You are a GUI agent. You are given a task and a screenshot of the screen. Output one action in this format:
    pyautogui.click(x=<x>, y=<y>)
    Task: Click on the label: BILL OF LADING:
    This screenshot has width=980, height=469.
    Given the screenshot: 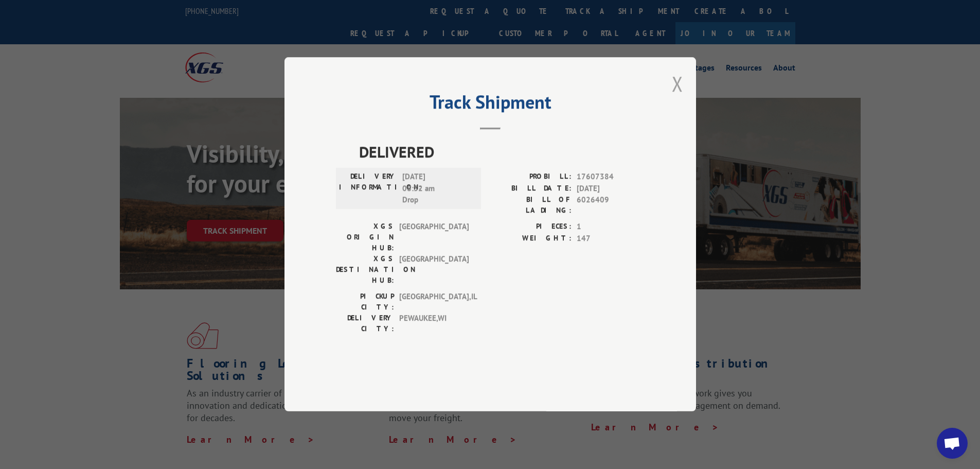 What is the action you would take?
    pyautogui.click(x=531, y=206)
    